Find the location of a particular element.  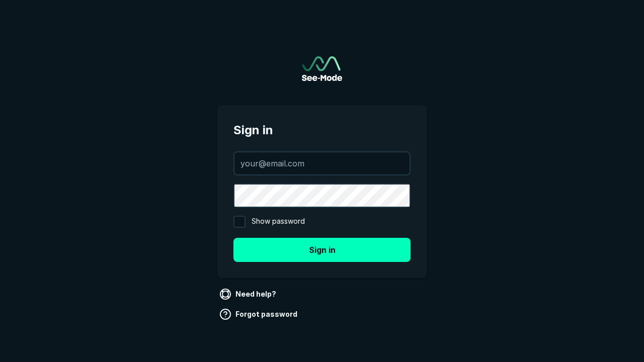

img: See-Mode Logo is located at coordinates (322, 68).